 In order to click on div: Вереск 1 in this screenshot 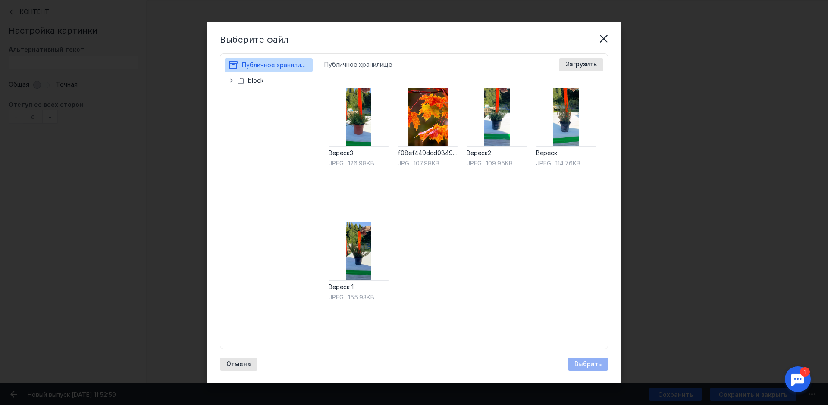, I will do `click(359, 287)`.